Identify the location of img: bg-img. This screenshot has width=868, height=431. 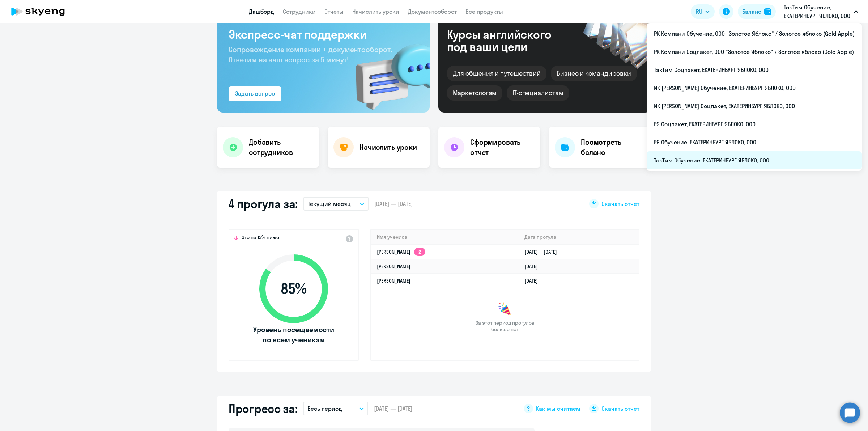
(387, 71).